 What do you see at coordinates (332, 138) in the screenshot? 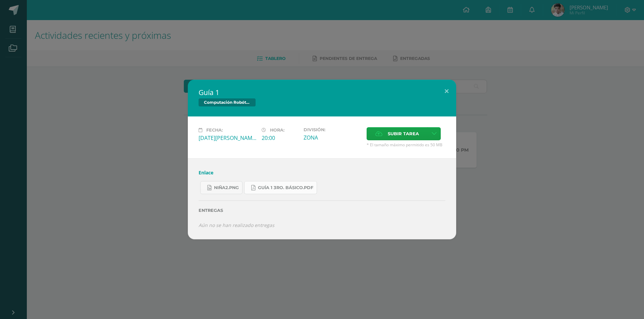
I see `div: ZONA` at bounding box center [332, 138].